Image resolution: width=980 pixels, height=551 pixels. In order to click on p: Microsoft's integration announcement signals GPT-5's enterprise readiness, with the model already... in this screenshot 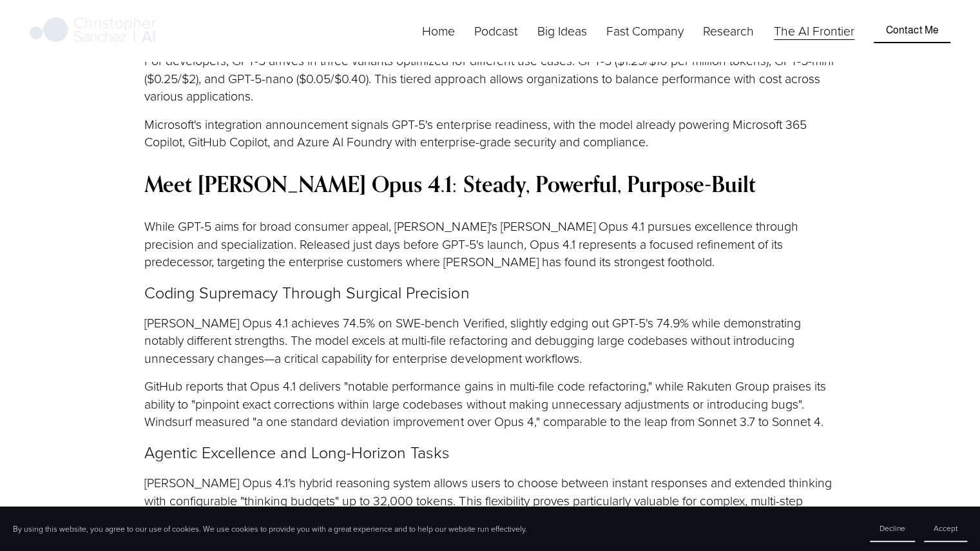, I will do `click(489, 133)`.